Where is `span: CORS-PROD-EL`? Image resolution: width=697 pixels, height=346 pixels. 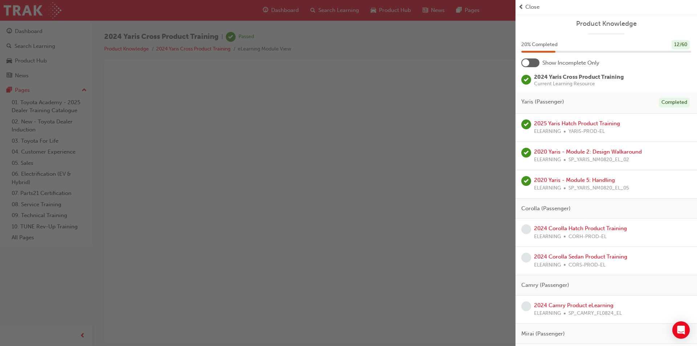 span: CORS-PROD-EL is located at coordinates (587, 265).